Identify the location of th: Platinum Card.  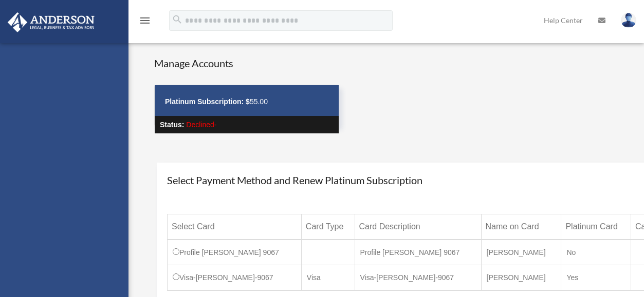
(596, 227).